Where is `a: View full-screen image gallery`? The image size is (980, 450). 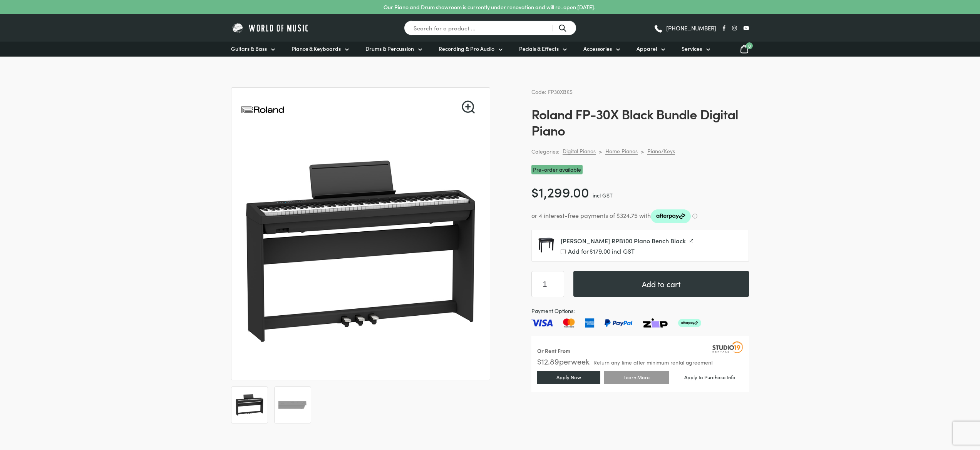
a: View full-screen image gallery is located at coordinates (468, 107).